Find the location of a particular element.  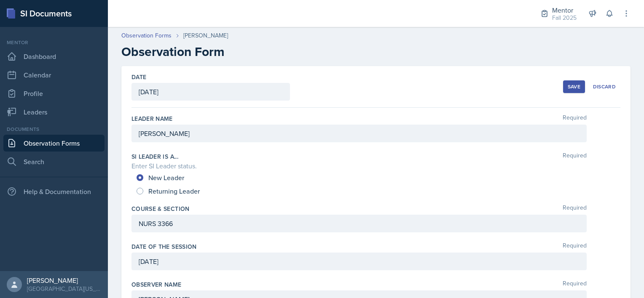

div: Help & Documentation is located at coordinates (54, 192).